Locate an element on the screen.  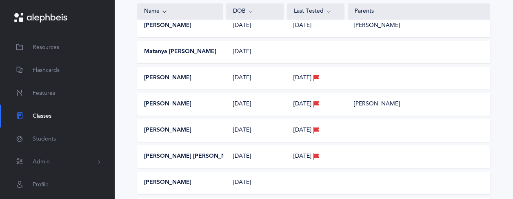
span: Admin is located at coordinates (41, 162).